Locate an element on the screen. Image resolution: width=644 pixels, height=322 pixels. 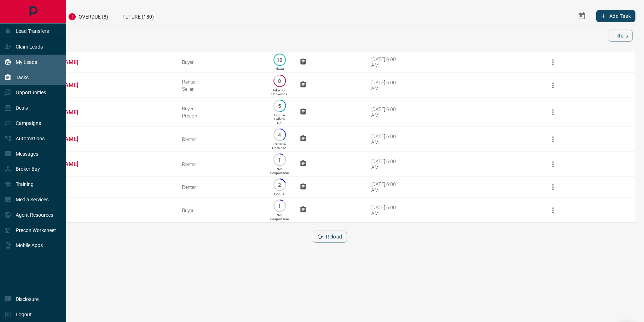
p: 2 is located at coordinates (280, 185).